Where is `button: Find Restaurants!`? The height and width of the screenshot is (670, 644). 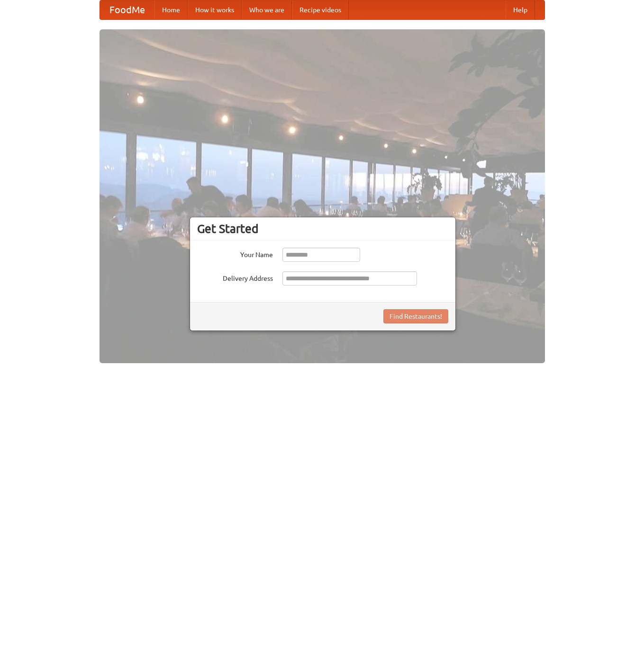
button: Find Restaurants! is located at coordinates (416, 316).